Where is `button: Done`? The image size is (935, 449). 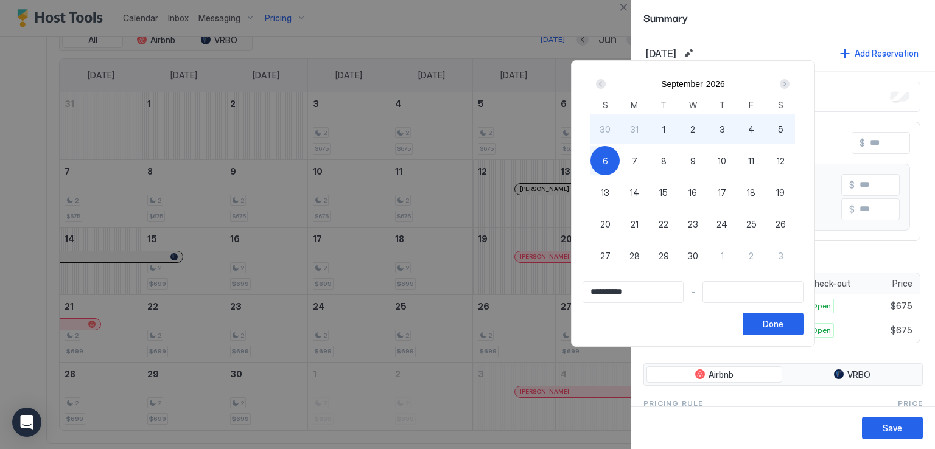 button: Done is located at coordinates (773, 324).